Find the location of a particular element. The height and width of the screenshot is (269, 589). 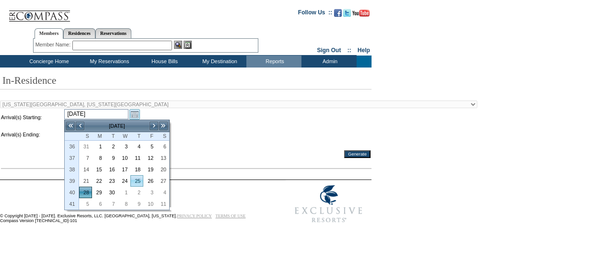

th: Tuesday is located at coordinates (111, 137).